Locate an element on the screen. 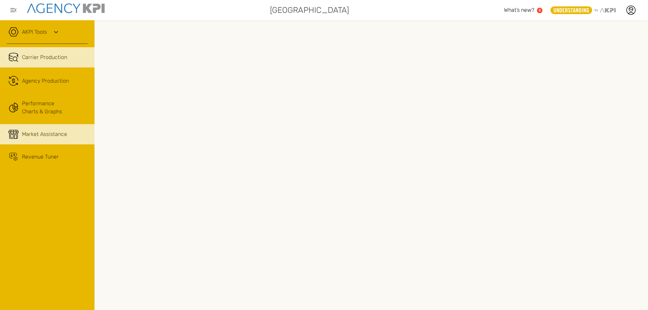 The width and height of the screenshot is (648, 310). img: agencykpi-logo-550x69-2d9e3fa8.png is located at coordinates (66, 8).